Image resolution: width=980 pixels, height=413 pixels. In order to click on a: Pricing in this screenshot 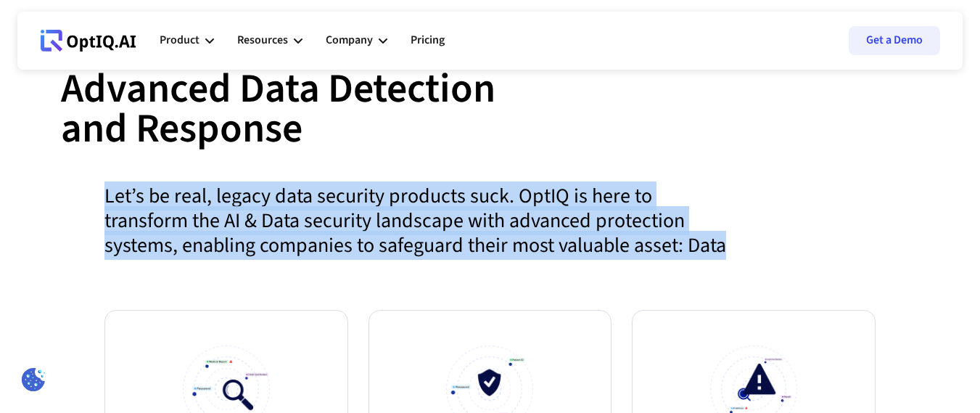, I will do `click(427, 40)`.